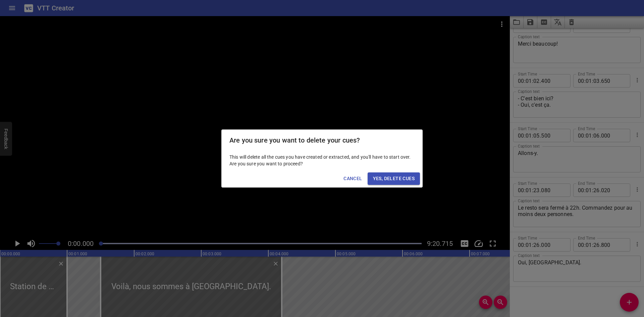 The image size is (644, 317). I want to click on button: Cancel, so click(353, 178).